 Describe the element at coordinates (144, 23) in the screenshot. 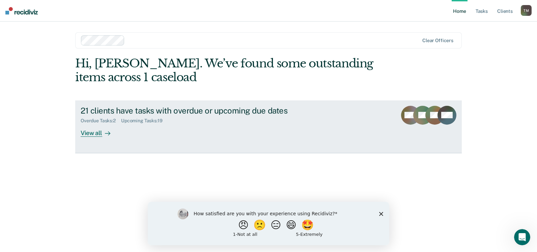

I see `button: 4` at that location.